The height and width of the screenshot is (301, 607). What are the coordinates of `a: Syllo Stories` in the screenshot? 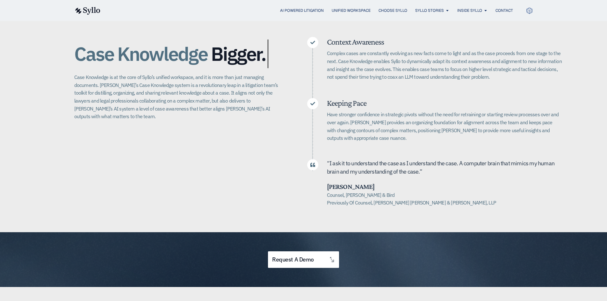 It's located at (430, 11).